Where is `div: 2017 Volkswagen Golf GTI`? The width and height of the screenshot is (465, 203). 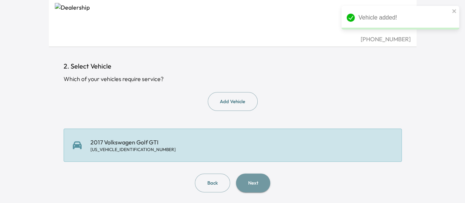
div: 2017 Volkswagen Golf GTI is located at coordinates (133, 145).